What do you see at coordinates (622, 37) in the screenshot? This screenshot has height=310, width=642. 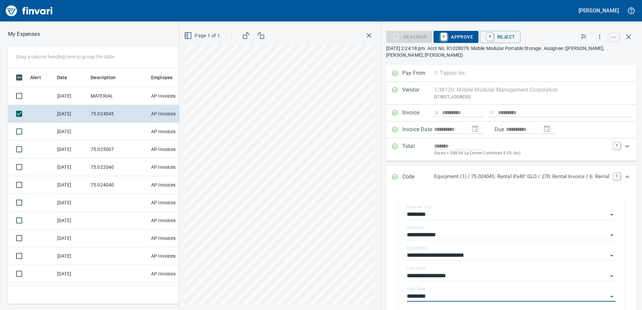 I see `span: Close invoice` at bounding box center [622, 37].